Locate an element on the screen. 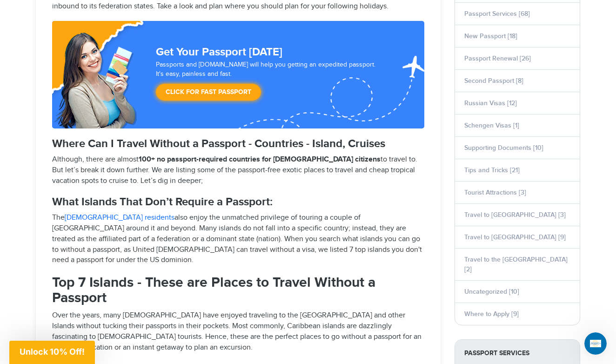 The width and height of the screenshot is (616, 364). strong: Top 7 Islands - These are Places to Travel Without a Passport is located at coordinates (214, 290).